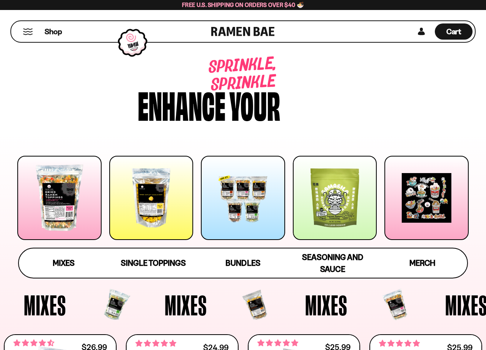 The image size is (486, 350). Describe the element at coordinates (243, 5) in the screenshot. I see `span: Free U.S. Shipping on Orders over $40 🍜` at that location.